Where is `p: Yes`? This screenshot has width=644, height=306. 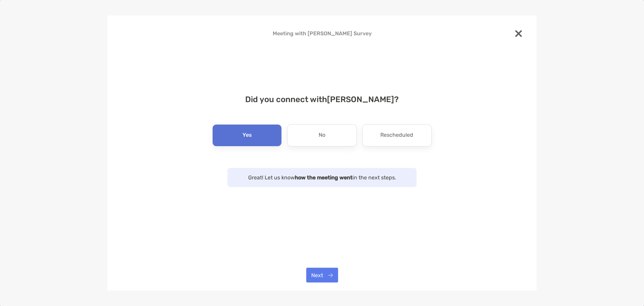
p: Yes is located at coordinates (247, 135).